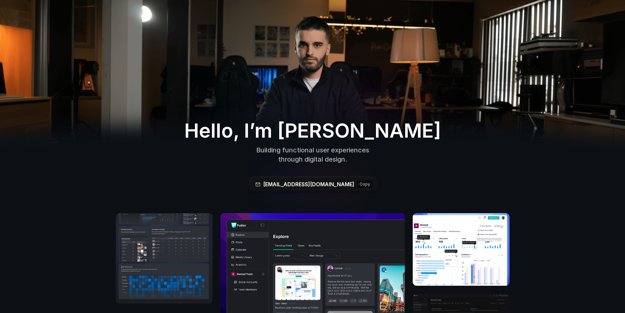 The width and height of the screenshot is (625, 313). What do you see at coordinates (313, 159) in the screenshot?
I see `p: through digital design.` at bounding box center [313, 159].